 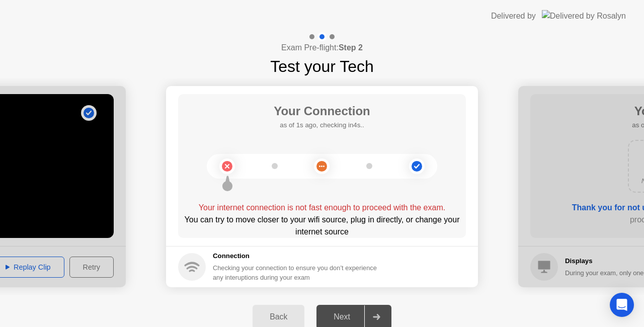 What do you see at coordinates (322, 226) in the screenshot?
I see `div: You can try to move closer to your wifi source, plug in directly, or change your internet source` at bounding box center [322, 226].